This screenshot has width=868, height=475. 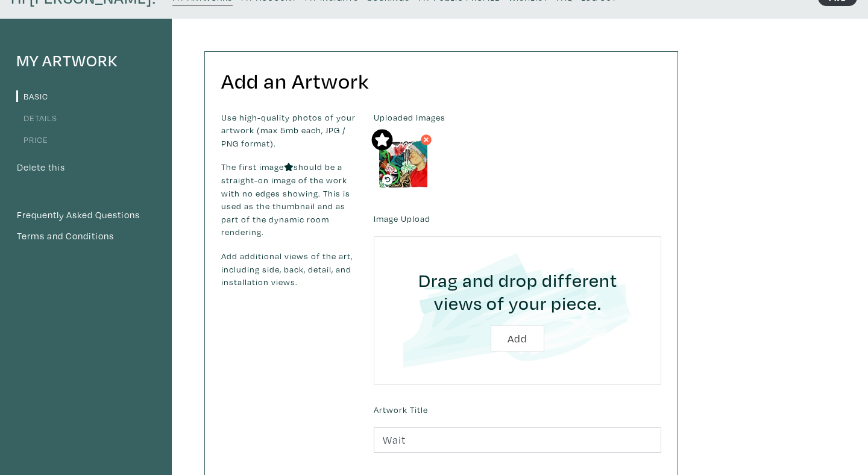 I want to click on a: Terms and Conditions, so click(x=86, y=237).